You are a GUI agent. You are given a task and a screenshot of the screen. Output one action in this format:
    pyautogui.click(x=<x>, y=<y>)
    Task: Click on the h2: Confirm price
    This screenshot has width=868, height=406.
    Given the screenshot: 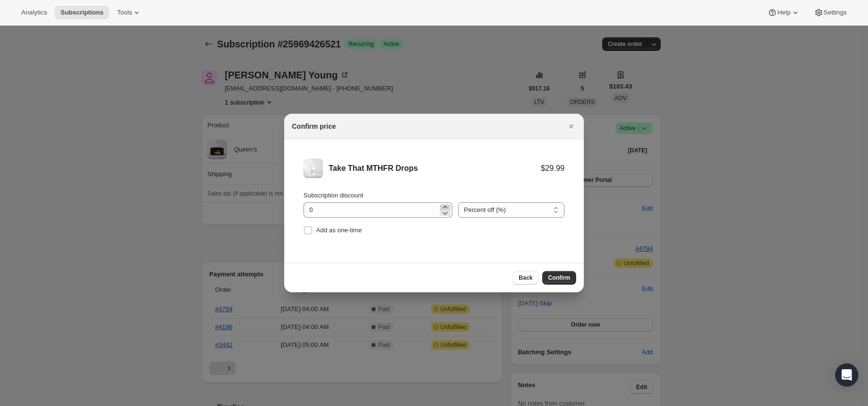 What is the action you would take?
    pyautogui.click(x=314, y=126)
    